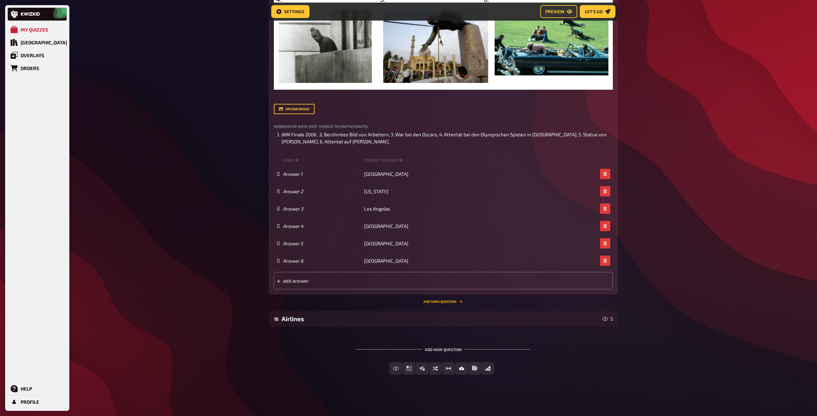 This screenshot has height=416, width=817. I want to click on button: Sorting Question, so click(435, 368).